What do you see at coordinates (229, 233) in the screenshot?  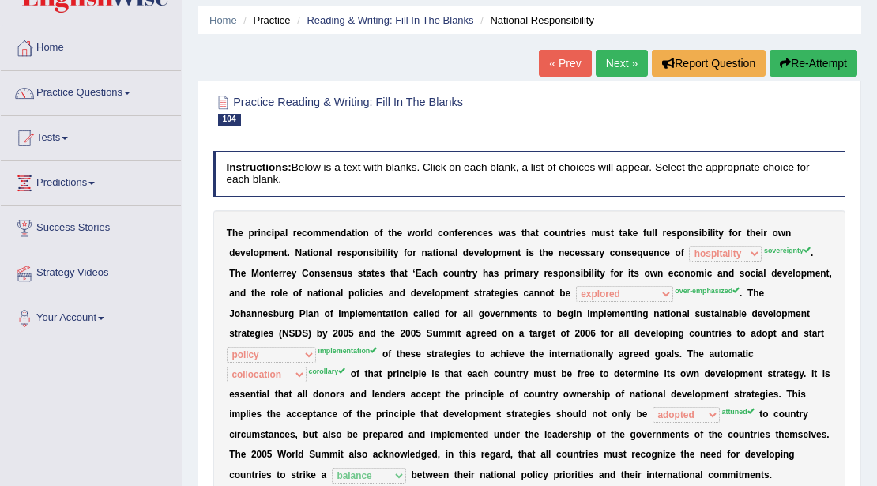 I see `b: T` at bounding box center [229, 233].